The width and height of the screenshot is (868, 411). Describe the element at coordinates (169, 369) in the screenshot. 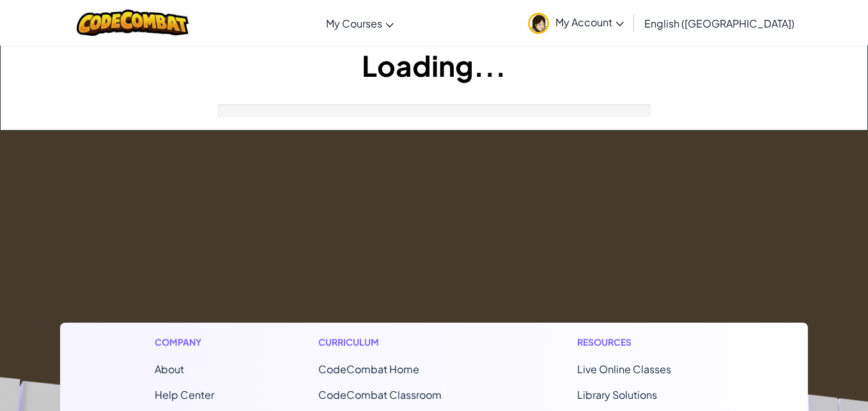

I see `a: About` at that location.